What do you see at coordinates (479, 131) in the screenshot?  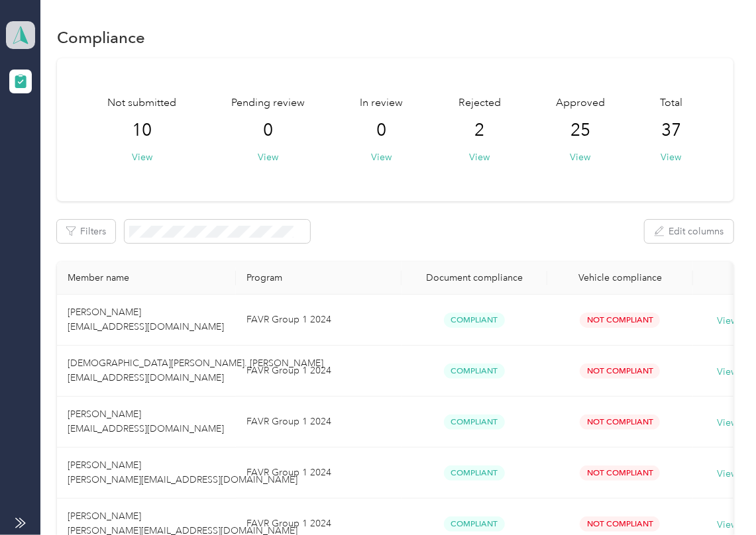 I see `span: 2` at bounding box center [479, 131].